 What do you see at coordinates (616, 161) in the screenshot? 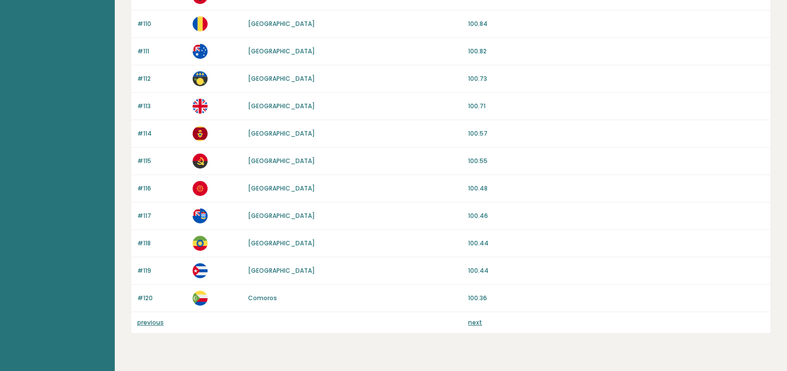
I see `p: 100.55` at bounding box center [616, 161].